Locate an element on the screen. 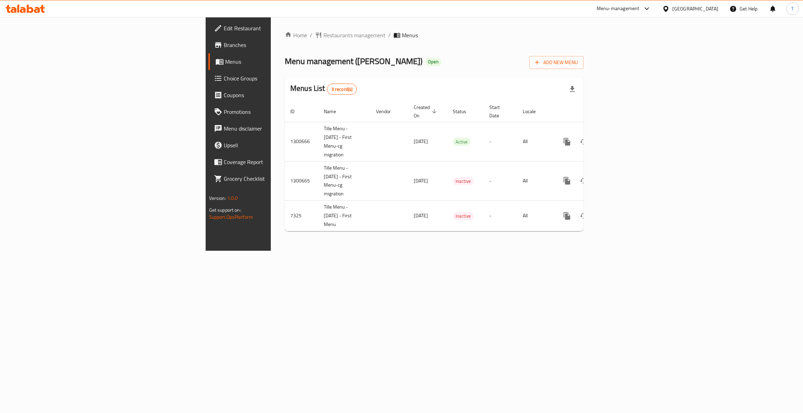  span: T is located at coordinates (792, 9).